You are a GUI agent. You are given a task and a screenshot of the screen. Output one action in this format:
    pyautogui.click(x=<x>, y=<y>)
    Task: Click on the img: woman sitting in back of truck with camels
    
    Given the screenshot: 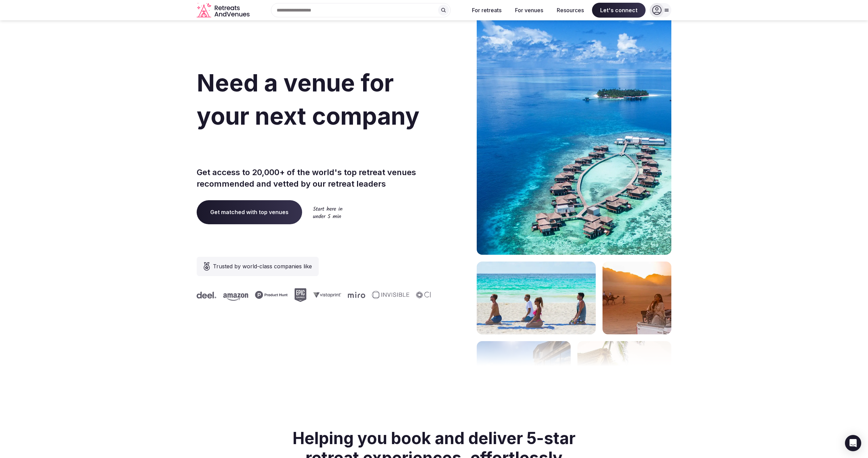 What is the action you would take?
    pyautogui.click(x=637, y=298)
    